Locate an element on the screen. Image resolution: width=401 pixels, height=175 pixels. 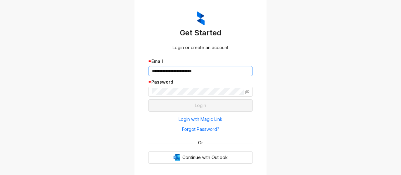
div: Email is located at coordinates (201, 61).